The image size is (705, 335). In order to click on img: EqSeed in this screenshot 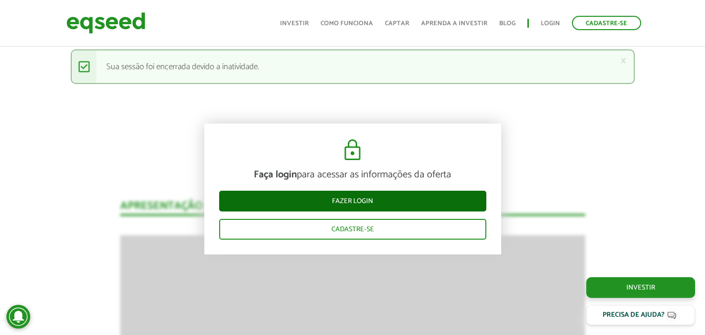, I will do `click(106, 23)`.